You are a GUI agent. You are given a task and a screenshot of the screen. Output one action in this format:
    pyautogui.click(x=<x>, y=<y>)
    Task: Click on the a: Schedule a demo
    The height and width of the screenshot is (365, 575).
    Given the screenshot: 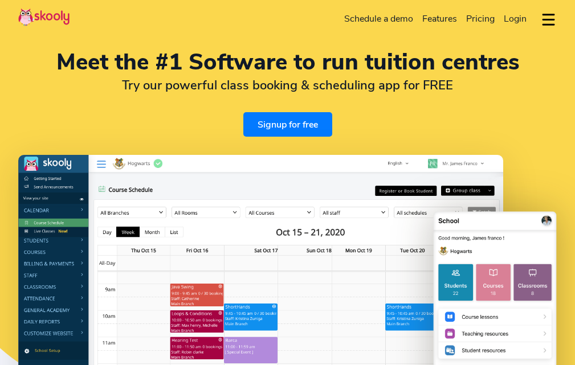 What is the action you would take?
    pyautogui.click(x=378, y=19)
    